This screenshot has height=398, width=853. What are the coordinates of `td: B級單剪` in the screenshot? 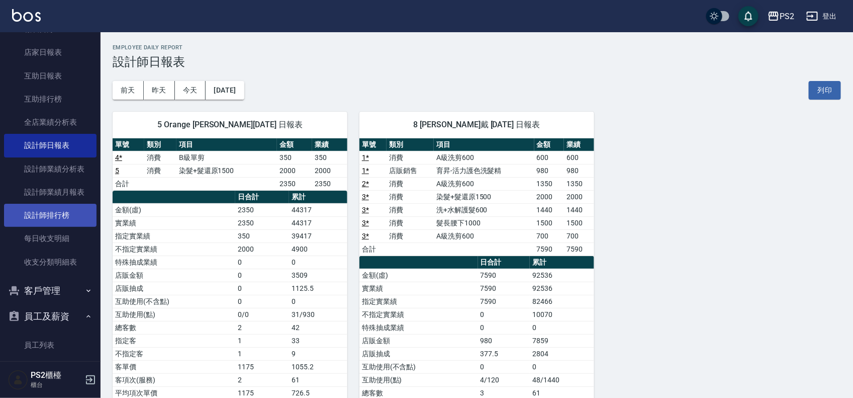 It's located at (227, 157).